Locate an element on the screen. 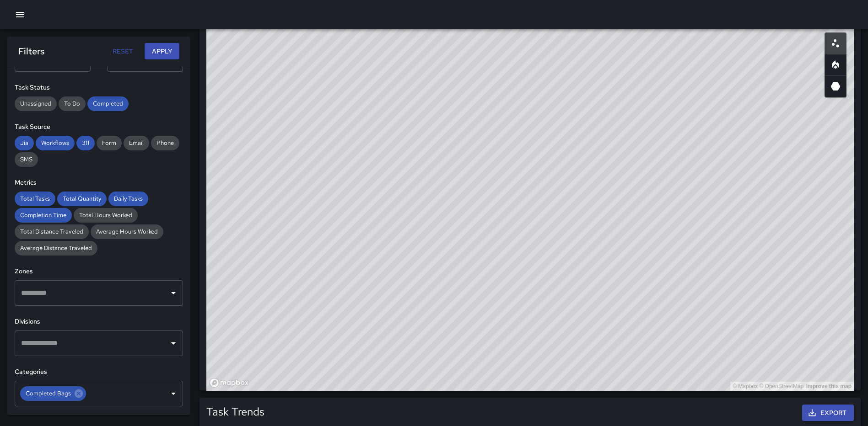 Image resolution: width=868 pixels, height=426 pixels. h6: Filters is located at coordinates (31, 51).